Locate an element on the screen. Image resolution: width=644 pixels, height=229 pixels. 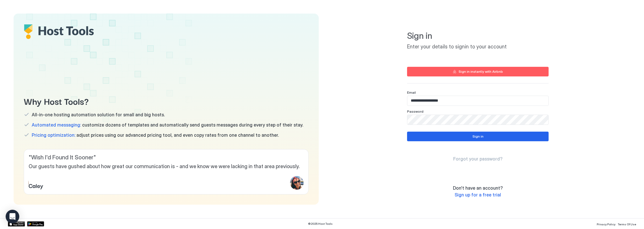
span: Pricing optimization: is located at coordinates (53, 135).